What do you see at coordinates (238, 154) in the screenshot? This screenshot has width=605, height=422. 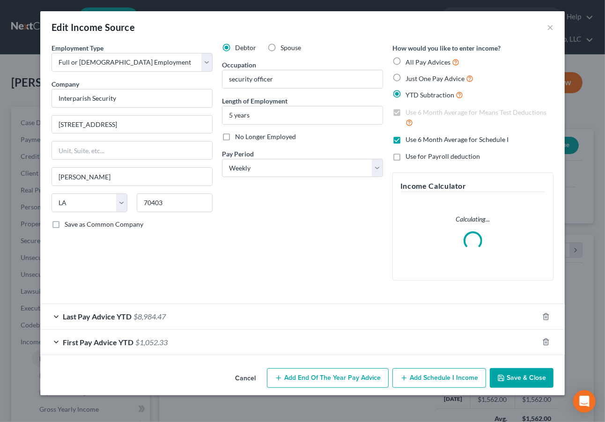 I see `span: Pay Period` at bounding box center [238, 154].